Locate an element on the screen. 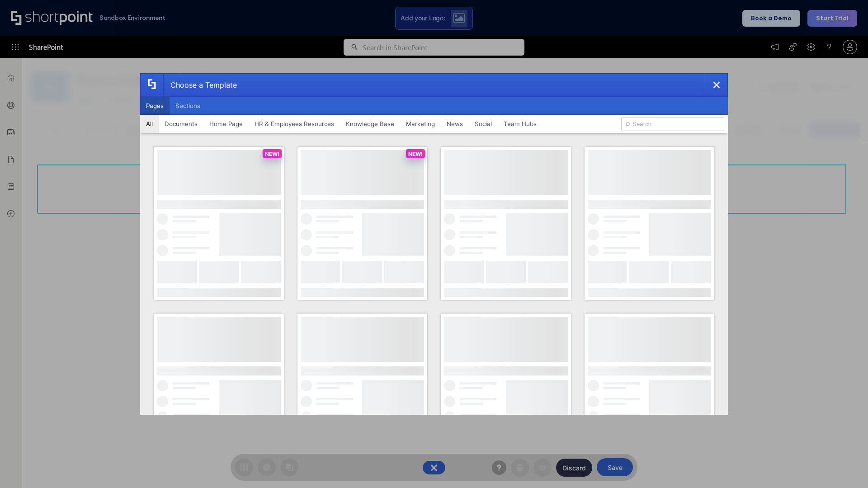 Image resolution: width=868 pixels, height=488 pixels. button: Sections is located at coordinates (188, 105).